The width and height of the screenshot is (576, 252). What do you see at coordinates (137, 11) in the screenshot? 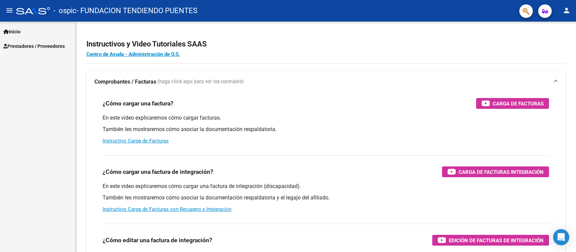
I see `span: - FUNDACION TENDIENDO PUENTES` at bounding box center [137, 11].